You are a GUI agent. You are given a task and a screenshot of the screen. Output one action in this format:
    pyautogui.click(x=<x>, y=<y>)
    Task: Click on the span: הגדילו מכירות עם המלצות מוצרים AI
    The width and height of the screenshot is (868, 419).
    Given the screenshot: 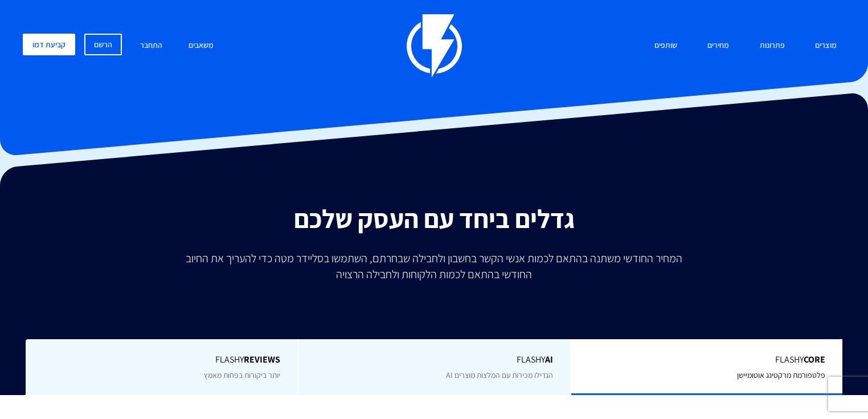 What is the action you would take?
    pyautogui.click(x=500, y=375)
    